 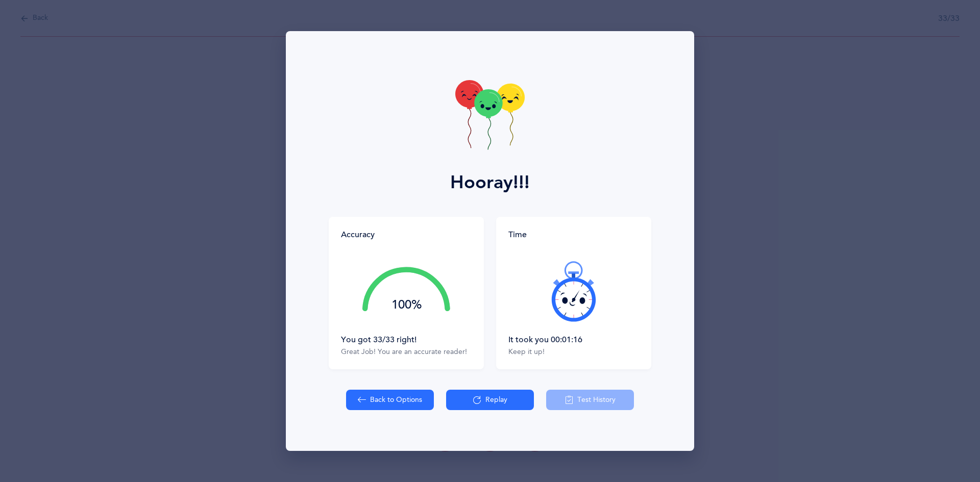 What do you see at coordinates (406, 353) in the screenshot?
I see `div: Great Job! You are an accurate reader!` at bounding box center [406, 353].